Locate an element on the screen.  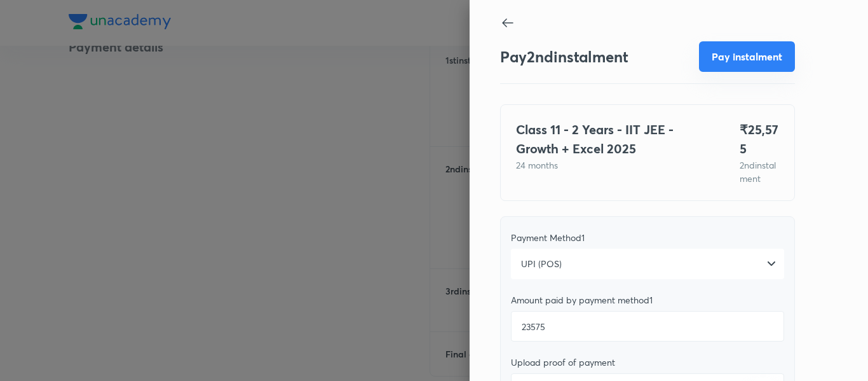
p: 2 nd instalment is located at coordinates (759, 172).